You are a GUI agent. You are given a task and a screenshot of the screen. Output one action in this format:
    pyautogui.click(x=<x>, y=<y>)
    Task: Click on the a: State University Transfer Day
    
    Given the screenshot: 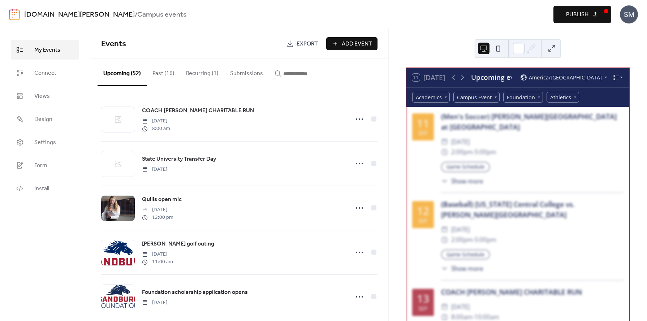 What is the action you would take?
    pyautogui.click(x=179, y=159)
    